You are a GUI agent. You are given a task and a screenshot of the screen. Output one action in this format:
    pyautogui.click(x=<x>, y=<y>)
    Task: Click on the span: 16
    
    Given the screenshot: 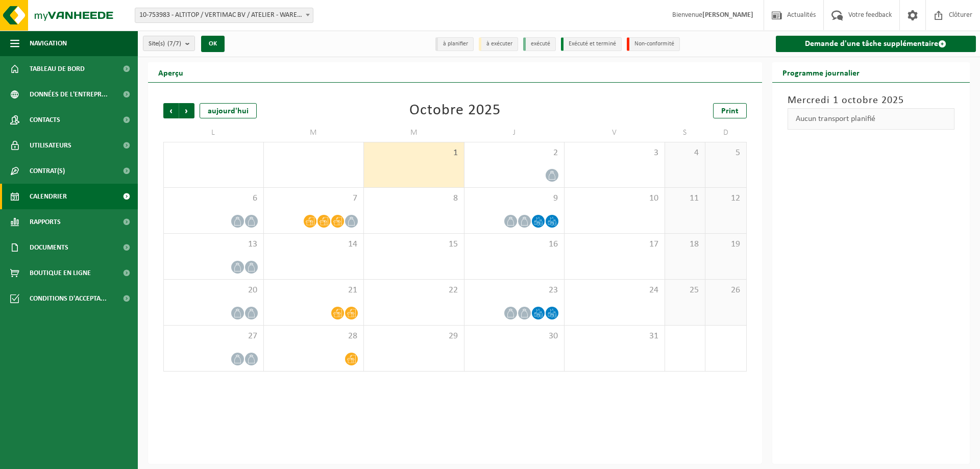 What is the action you would take?
    pyautogui.click(x=515, y=244)
    